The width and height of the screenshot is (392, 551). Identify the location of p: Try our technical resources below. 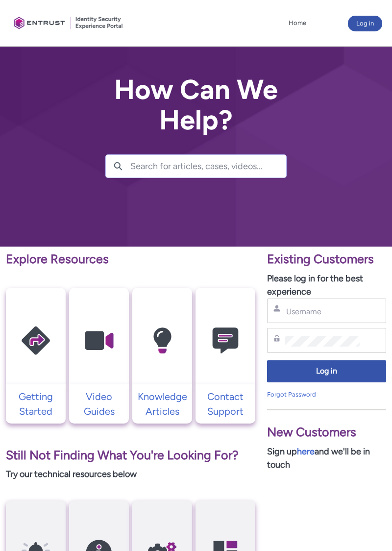
(130, 474).